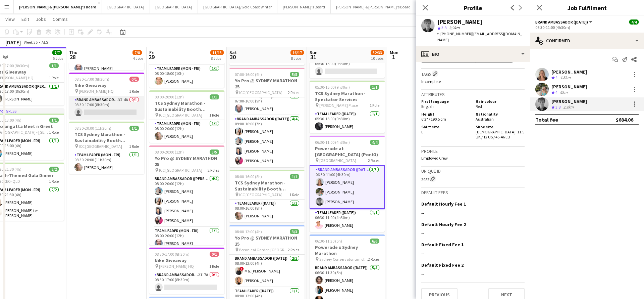 The height and width of the screenshot is (299, 644). I want to click on span: English, so click(427, 106).